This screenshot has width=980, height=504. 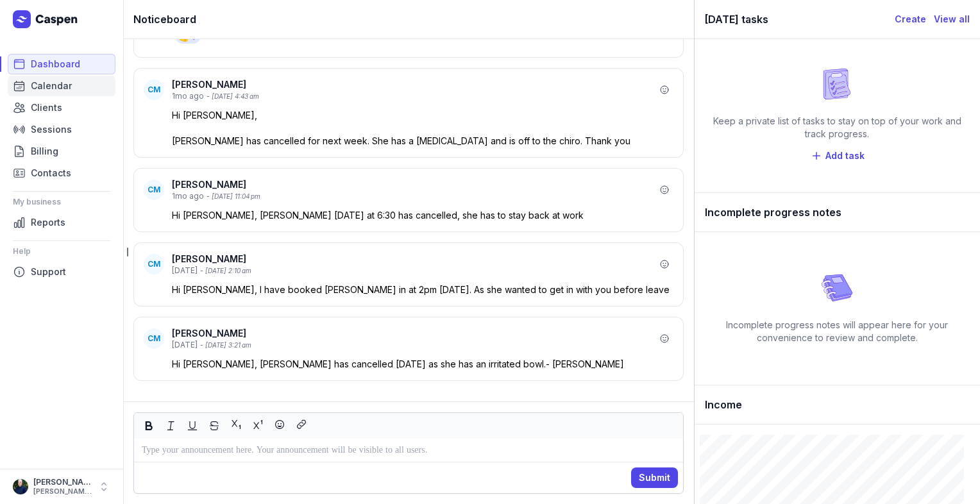 I want to click on span: Contacts, so click(x=51, y=173).